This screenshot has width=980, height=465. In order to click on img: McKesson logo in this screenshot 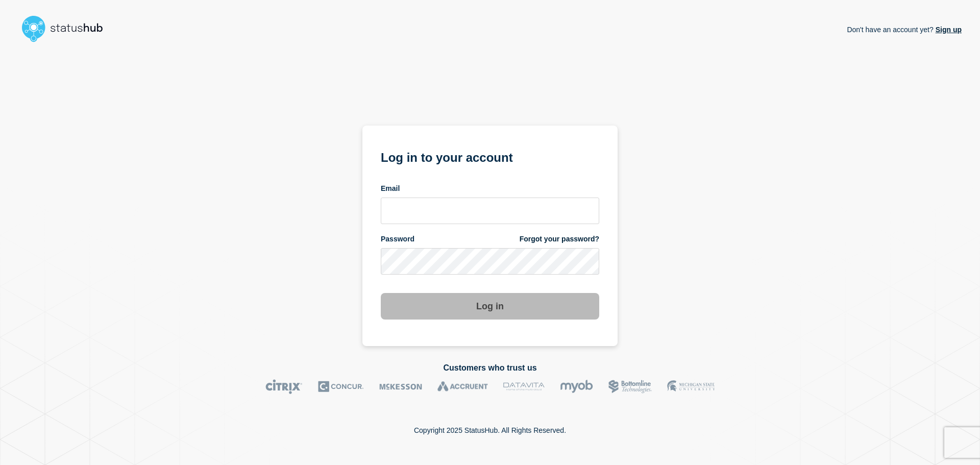, I will do `click(401, 386)`.